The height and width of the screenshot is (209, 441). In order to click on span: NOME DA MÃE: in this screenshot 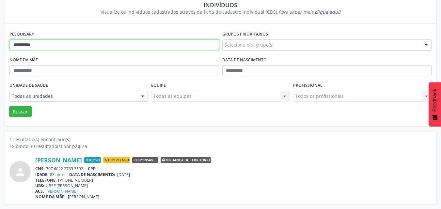, I will do `click(50, 197)`.